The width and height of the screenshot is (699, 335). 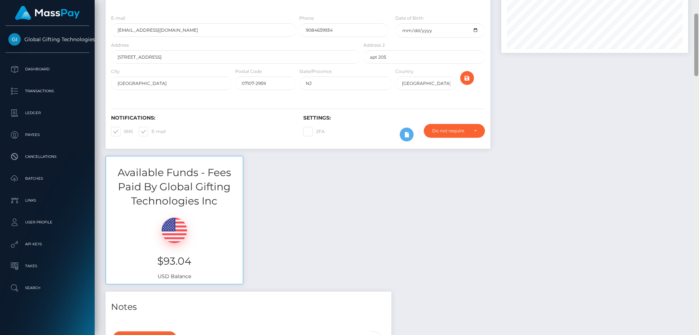 I want to click on label: Date of Birth, so click(x=409, y=18).